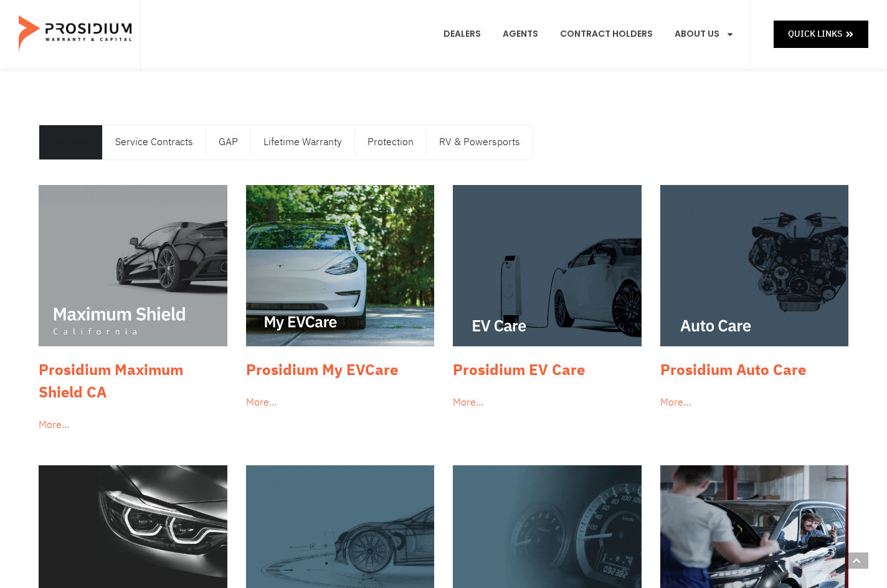  What do you see at coordinates (228, 142) in the screenshot?
I see `a: GAP` at bounding box center [228, 142].